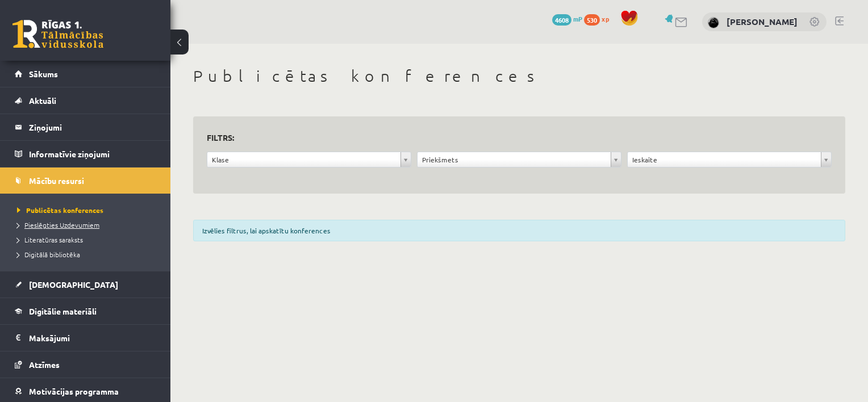 The width and height of the screenshot is (868, 402). Describe the element at coordinates (519, 231) in the screenshot. I see `div: Izvēlies filtrus, lai apskatītu konferences` at that location.